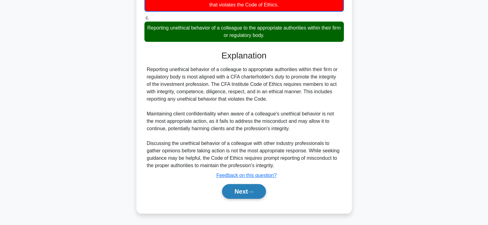 The image size is (488, 225). What do you see at coordinates (244, 192) in the screenshot?
I see `button: Next` at bounding box center [244, 192].